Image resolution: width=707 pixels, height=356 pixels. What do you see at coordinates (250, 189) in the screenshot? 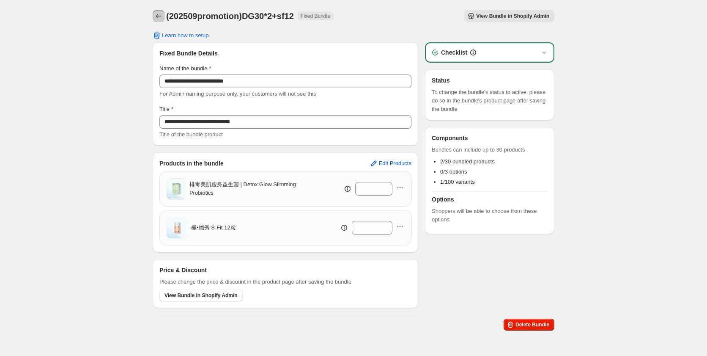
I see `span: 排毒美肌瘦身益生菌 | Detox Glow Slimming Probiotics` at bounding box center [250, 189].